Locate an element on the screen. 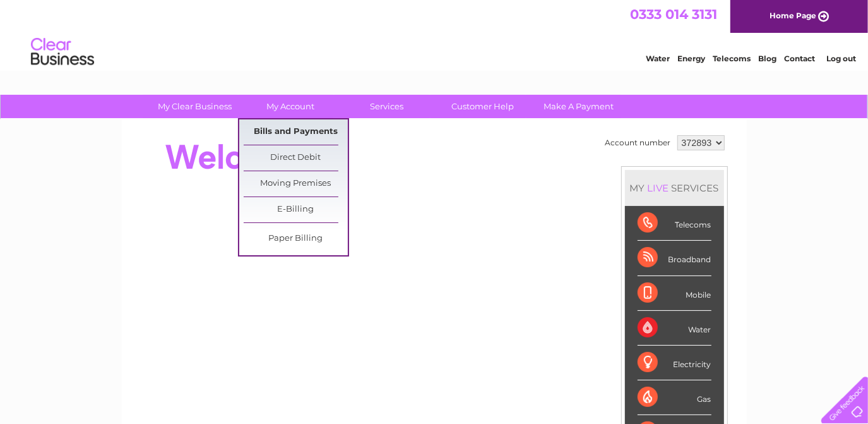 The image size is (868, 424). a: Water is located at coordinates (658, 58).